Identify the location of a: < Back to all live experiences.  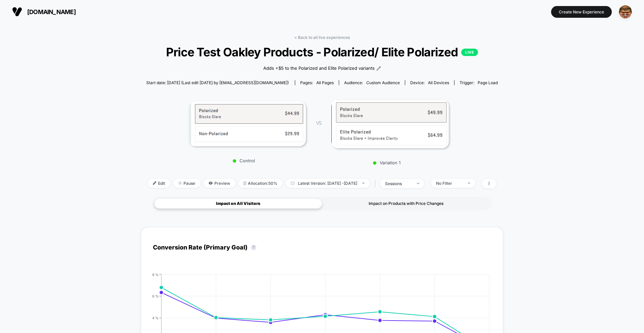
(322, 37).